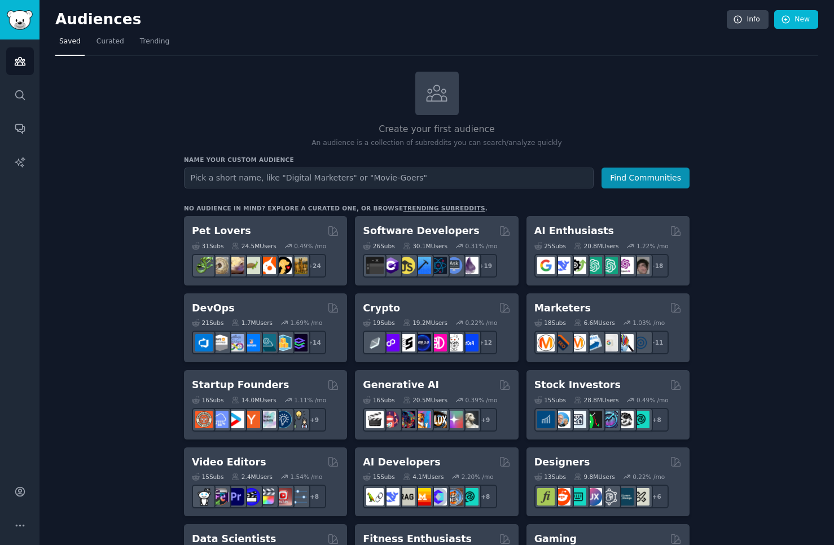  What do you see at coordinates (251, 265) in the screenshot?
I see `img: turtle` at bounding box center [251, 265].